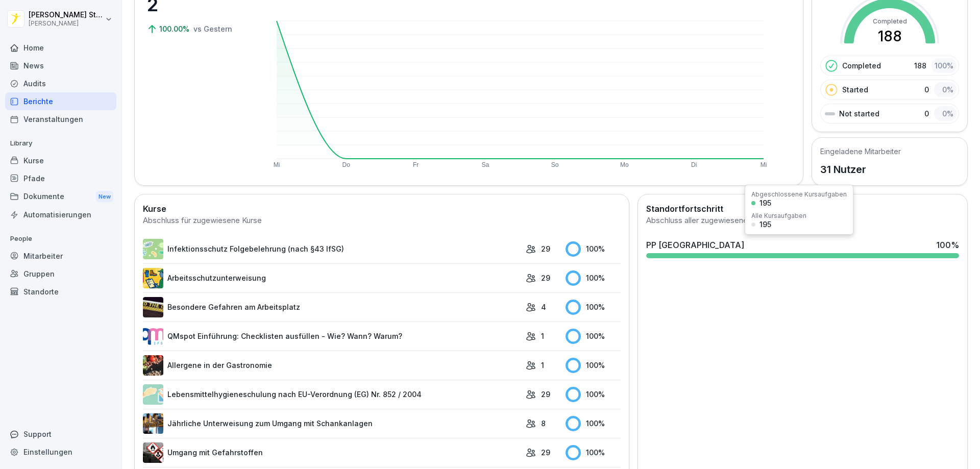 This screenshot has height=469, width=980. What do you see at coordinates (61, 119) in the screenshot?
I see `div: Veranstaltungen` at bounding box center [61, 119].